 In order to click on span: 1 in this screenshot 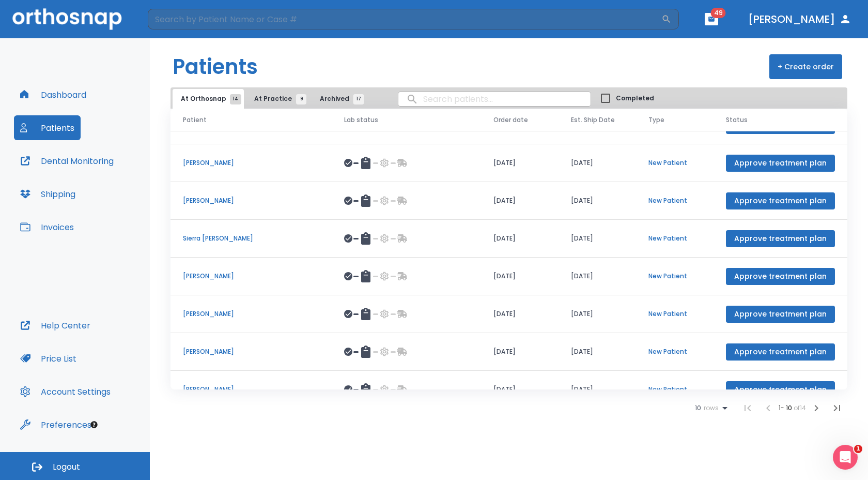, I will do `click(858, 449)`.